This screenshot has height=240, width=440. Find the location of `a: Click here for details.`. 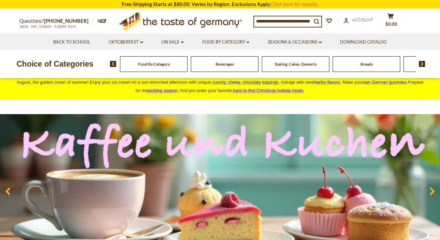

a: Click here for details. is located at coordinates (295, 4).